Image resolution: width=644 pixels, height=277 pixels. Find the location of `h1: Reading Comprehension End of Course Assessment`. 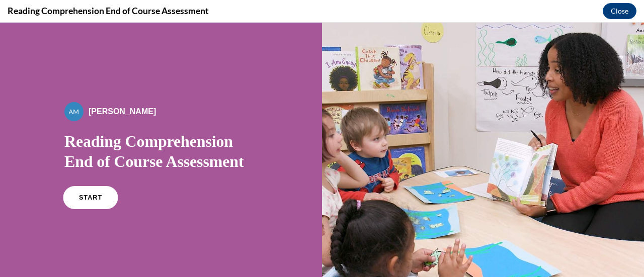

h1: Reading Comprehension End of Course Assessment is located at coordinates (161, 129).